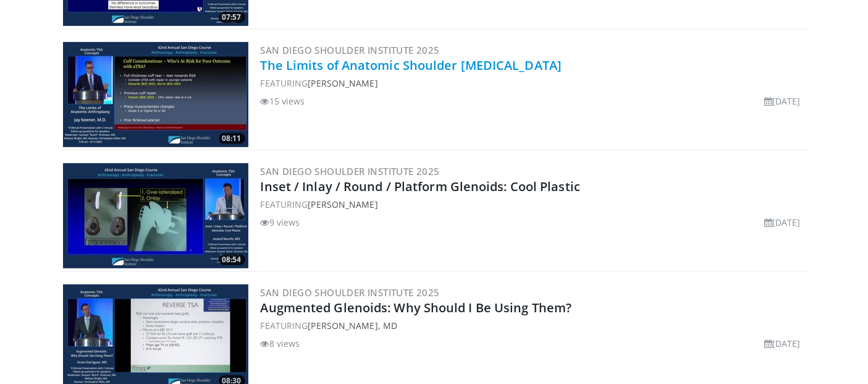 This screenshot has height=384, width=868. Describe the element at coordinates (281, 222) in the screenshot. I see `li: 9 views` at that location.